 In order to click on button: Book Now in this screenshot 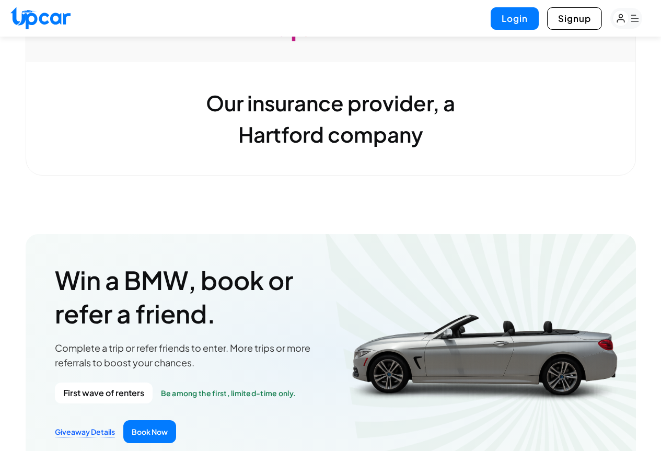, I will do `click(150, 432)`.